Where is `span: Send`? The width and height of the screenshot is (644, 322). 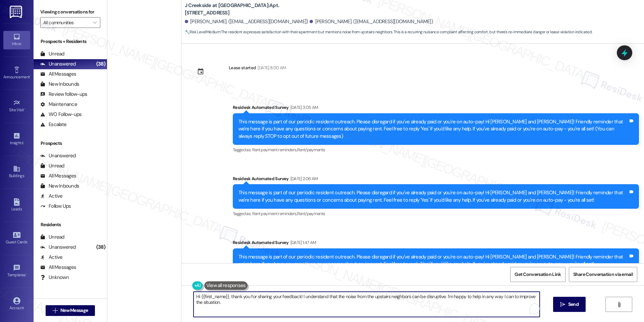
span: Send is located at coordinates (573, 304).